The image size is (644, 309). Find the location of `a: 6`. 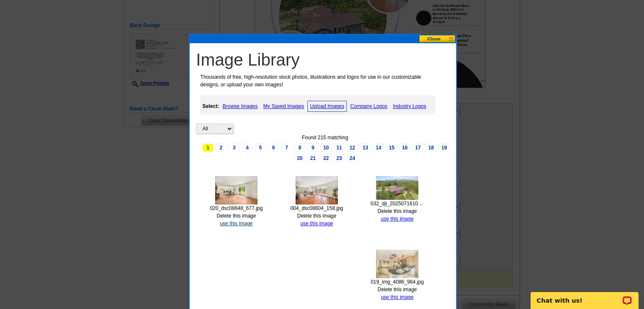

a: 6 is located at coordinates (274, 148).